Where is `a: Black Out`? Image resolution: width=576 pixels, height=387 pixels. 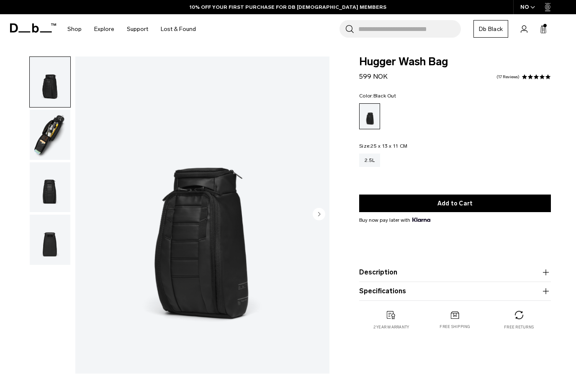 a: Black Out is located at coordinates (370, 116).